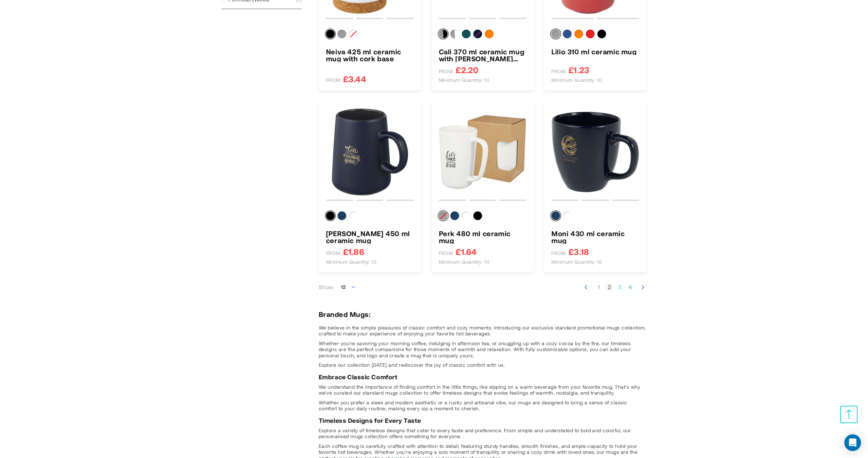 The height and width of the screenshot is (458, 868). I want to click on p: We believe in the simple pleasures of classic comfort and cozy moments. Introducing our exclusive..., so click(482, 331).